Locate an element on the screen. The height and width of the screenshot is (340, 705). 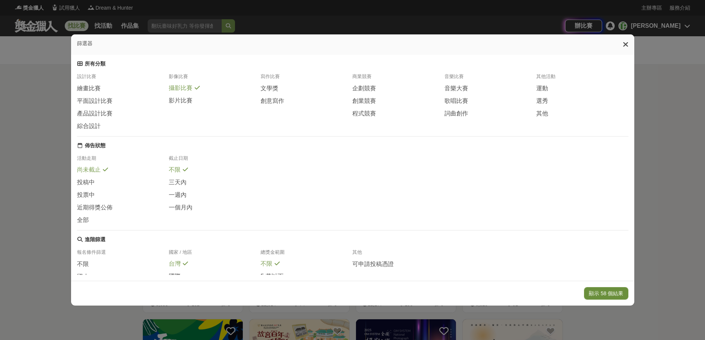
span: 三天內 is located at coordinates (178, 182).